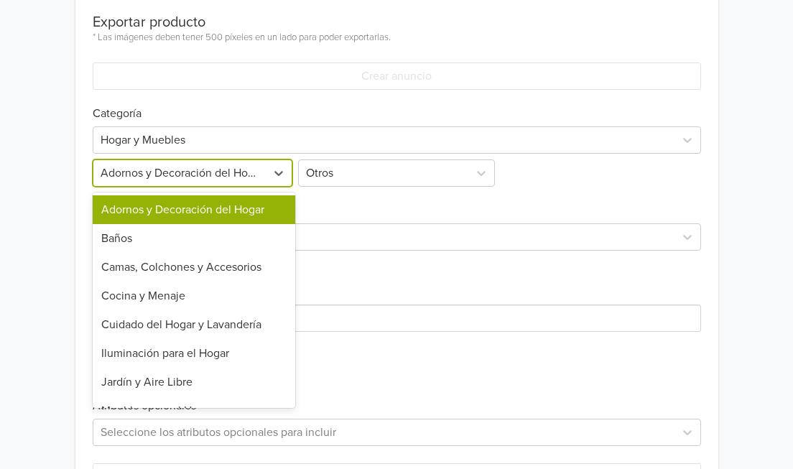  I want to click on div: Iluminación para el Hogar, so click(194, 353).